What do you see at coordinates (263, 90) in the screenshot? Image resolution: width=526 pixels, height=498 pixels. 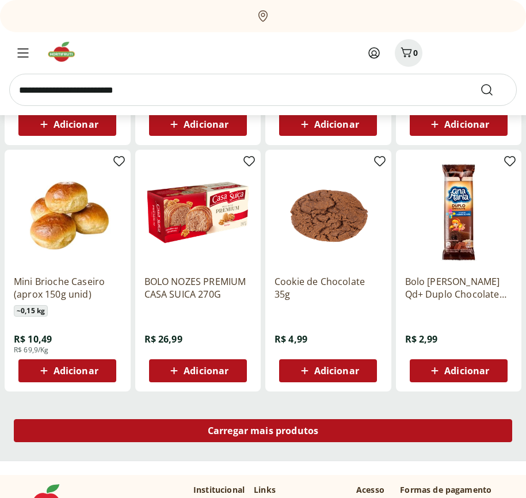 I see `input: search` at bounding box center [263, 90].